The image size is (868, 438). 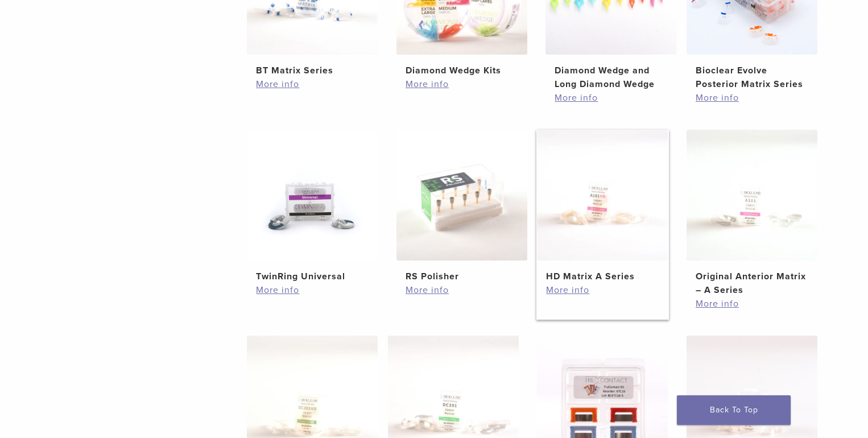 What do you see at coordinates (462, 277) in the screenshot?
I see `h2: RS Polisher` at bounding box center [462, 277].